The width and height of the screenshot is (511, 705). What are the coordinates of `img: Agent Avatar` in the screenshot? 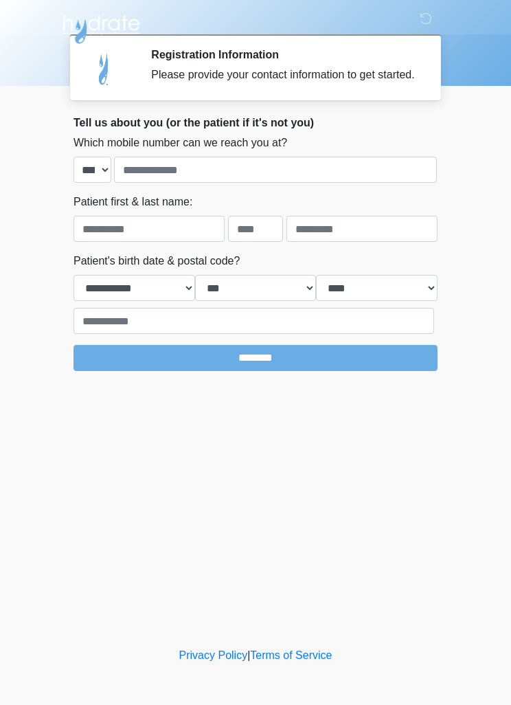 It's located at (104, 69).